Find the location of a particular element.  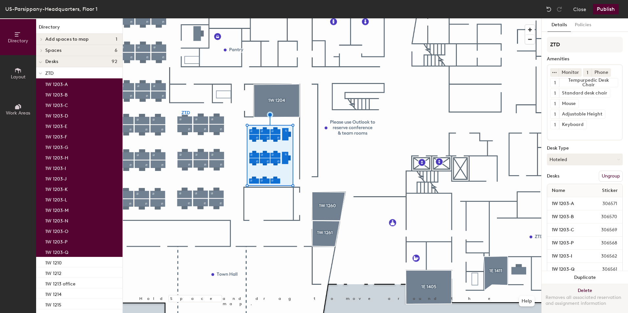

button: Hoteled is located at coordinates (585, 160).